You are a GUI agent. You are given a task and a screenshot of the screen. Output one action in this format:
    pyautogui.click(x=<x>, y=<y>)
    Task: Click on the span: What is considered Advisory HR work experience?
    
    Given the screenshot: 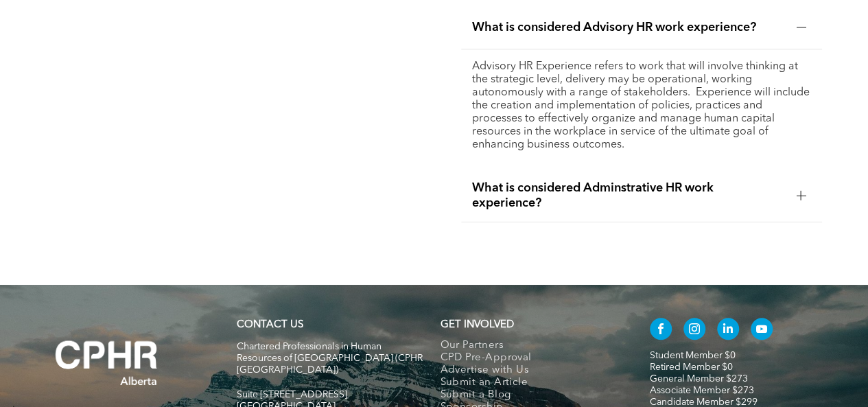 What is the action you would take?
    pyautogui.click(x=629, y=28)
    